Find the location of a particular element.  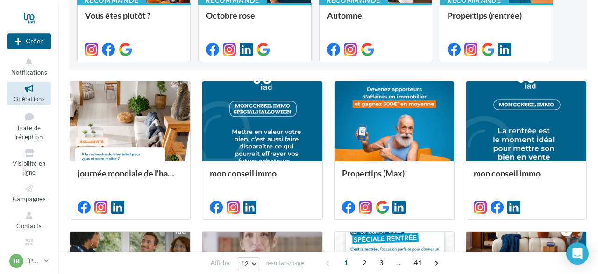

div: Propertips (rentrée) is located at coordinates (496, 20).